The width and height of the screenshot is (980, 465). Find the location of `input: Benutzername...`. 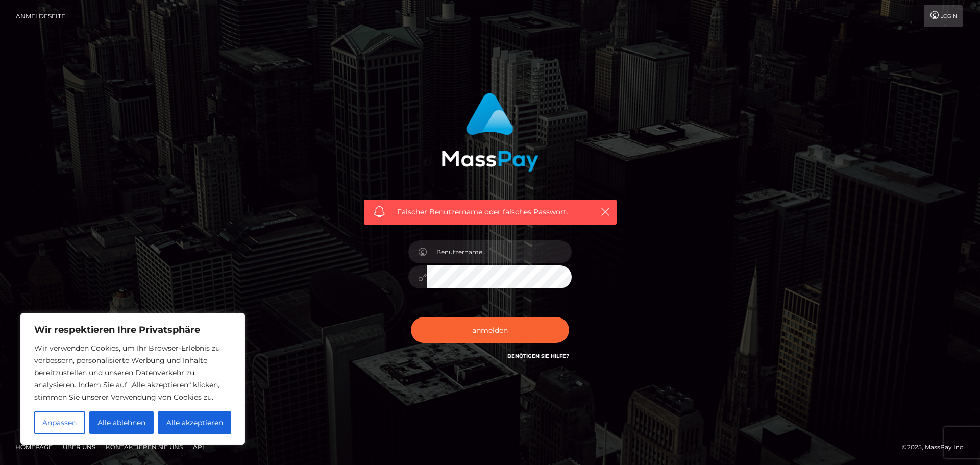

input: Benutzername... is located at coordinates (499, 252).